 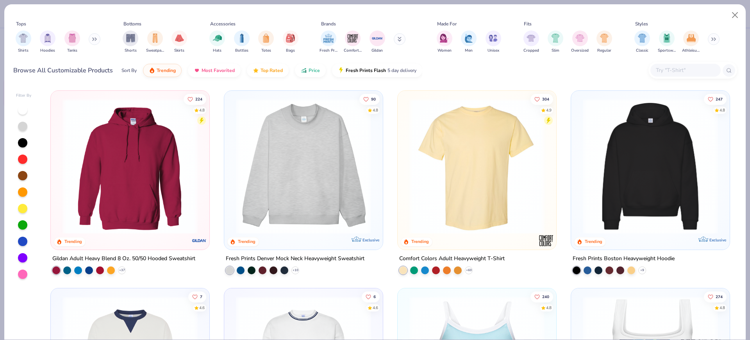 I want to click on span: 304, so click(x=546, y=99).